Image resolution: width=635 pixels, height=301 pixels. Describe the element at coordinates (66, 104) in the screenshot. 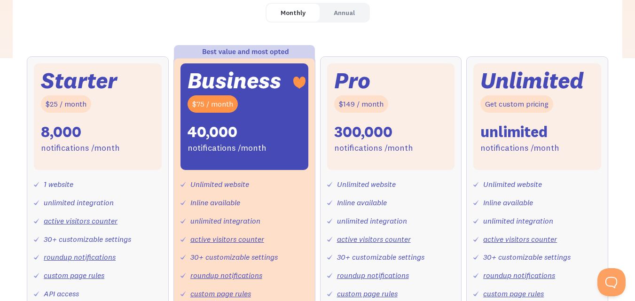

I see `div: $25 / month` at that location.